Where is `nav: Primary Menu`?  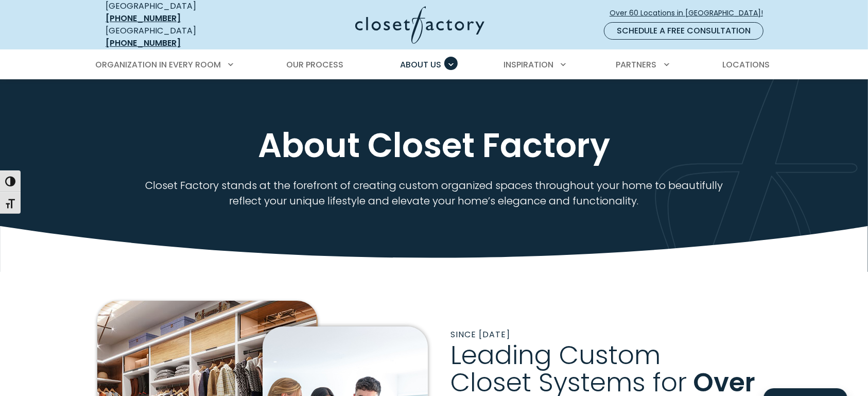 nav: Primary Menu is located at coordinates (434, 65).